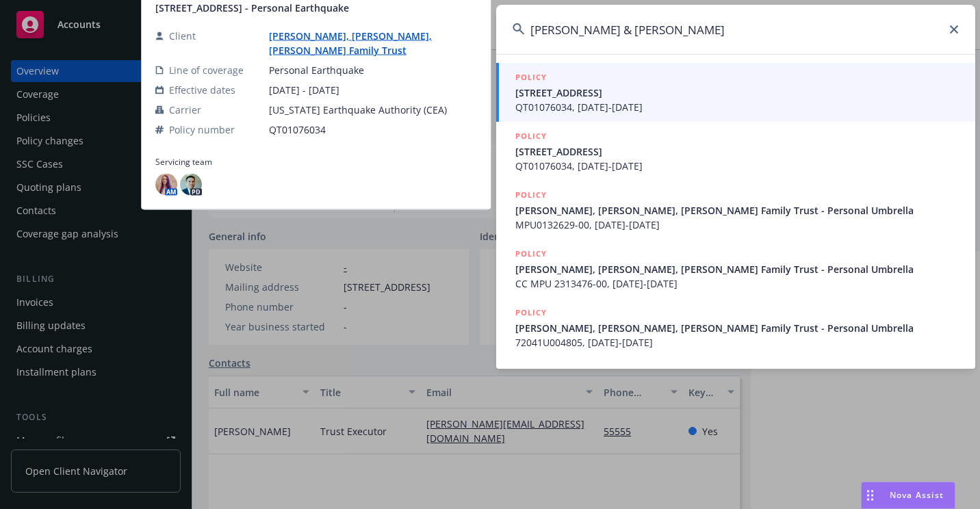 This screenshot has width=980, height=509. Describe the element at coordinates (736, 29) in the screenshot. I see `input: Search...` at that location.